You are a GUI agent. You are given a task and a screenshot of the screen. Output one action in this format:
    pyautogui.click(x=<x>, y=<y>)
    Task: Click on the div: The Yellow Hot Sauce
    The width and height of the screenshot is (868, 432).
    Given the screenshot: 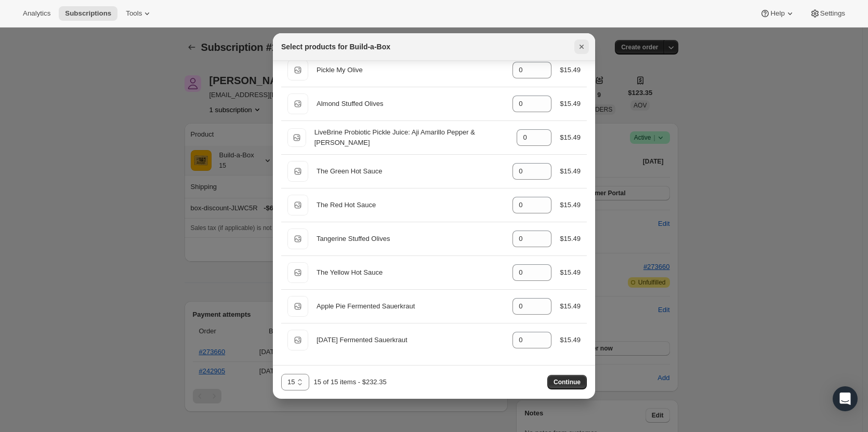 What is the action you would take?
    pyautogui.click(x=410, y=272)
    